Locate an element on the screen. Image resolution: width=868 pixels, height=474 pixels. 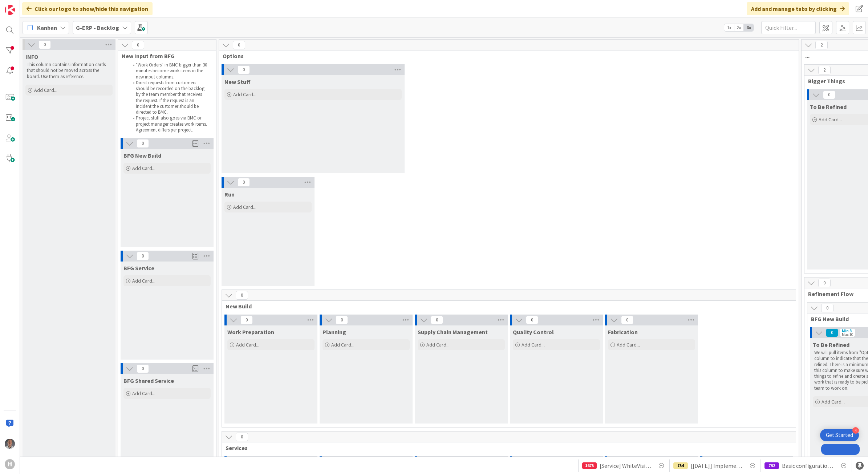
input: Quick Filter... is located at coordinates (789, 27).